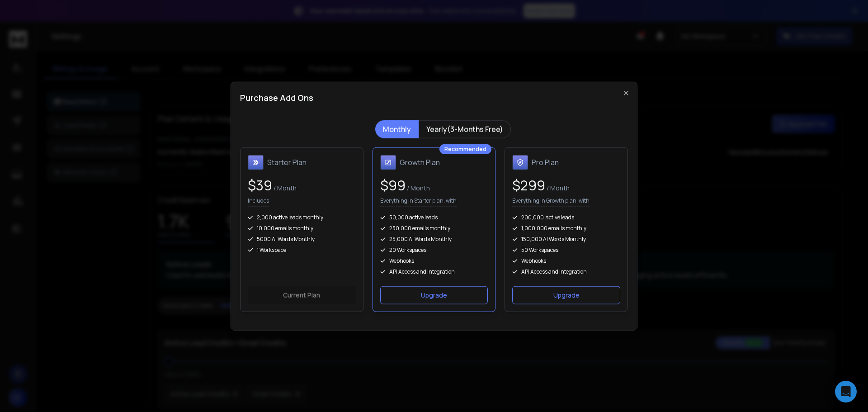  What do you see at coordinates (566, 218) in the screenshot?
I see `div: 200,000 active leads` at bounding box center [566, 218].